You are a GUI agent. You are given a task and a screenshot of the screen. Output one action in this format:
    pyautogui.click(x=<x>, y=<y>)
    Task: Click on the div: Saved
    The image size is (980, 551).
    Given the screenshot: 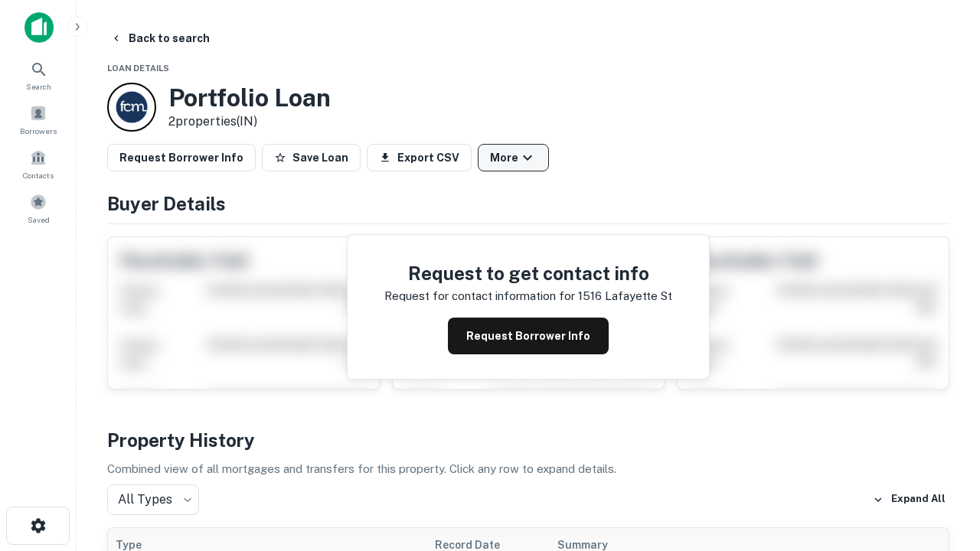 What is the action you would take?
    pyautogui.click(x=38, y=208)
    